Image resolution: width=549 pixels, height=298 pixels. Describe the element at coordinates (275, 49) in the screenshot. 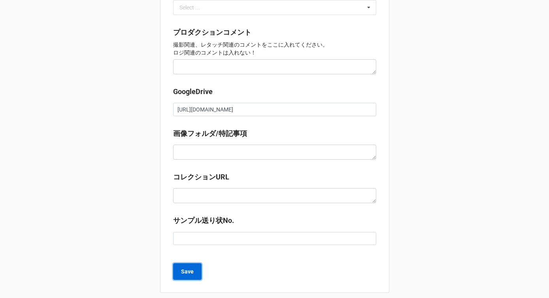

I see `p: 撮影関連、レタッチ関連のコメントをここに入れてください。 ロジ関連のコメントは入れない！` at that location.